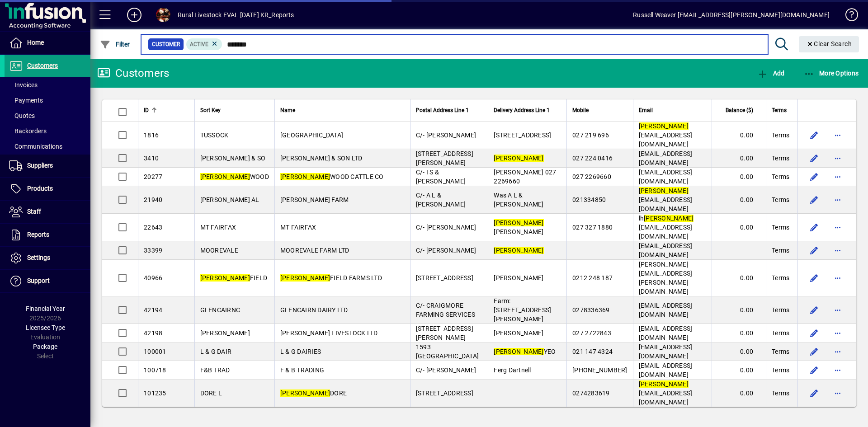 The image size is (868, 427). I want to click on span: L & G DAIR, so click(216, 352).